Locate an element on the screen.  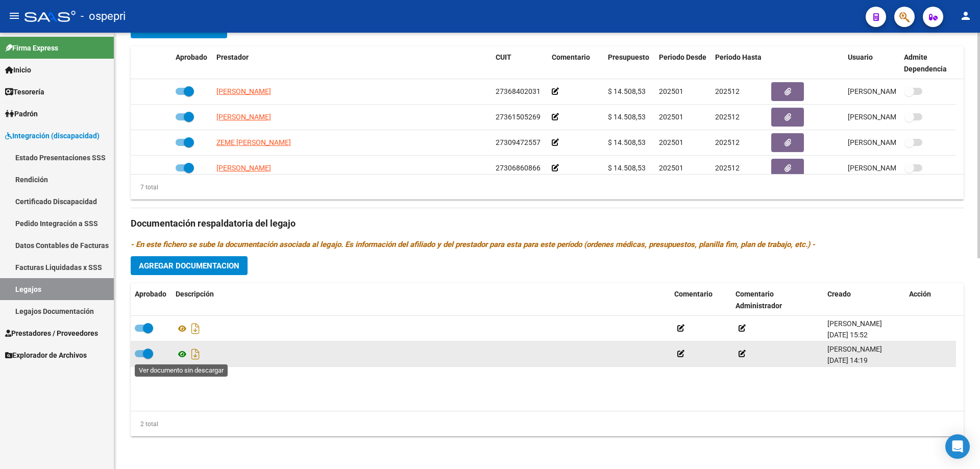
datatable-header-cell: Periodo Desde is located at coordinates (683, 63).